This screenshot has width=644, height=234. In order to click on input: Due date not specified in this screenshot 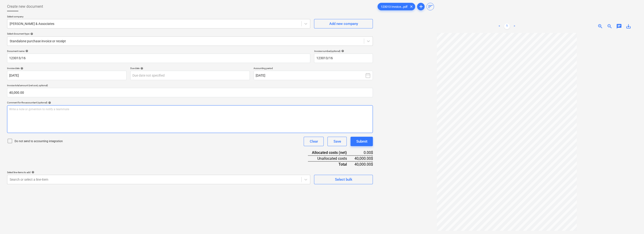, I will do `click(190, 75)`.